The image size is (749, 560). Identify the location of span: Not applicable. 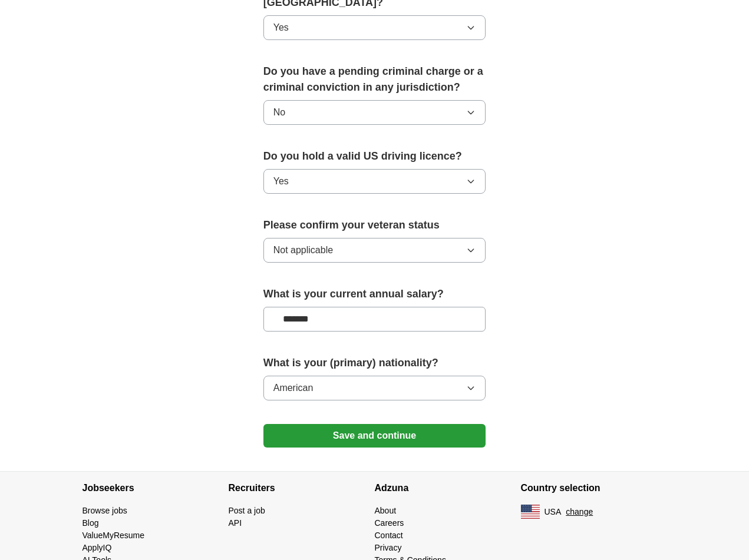
(303, 250).